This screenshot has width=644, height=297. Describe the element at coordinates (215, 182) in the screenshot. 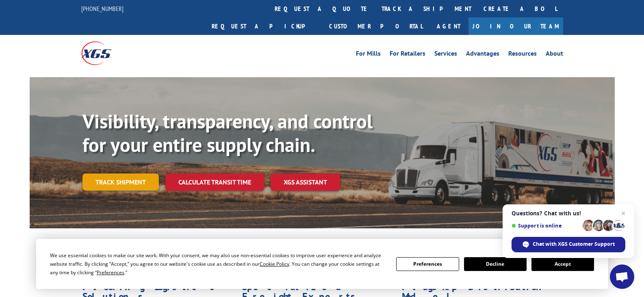

I see `a: Calculate transit time` at that location.